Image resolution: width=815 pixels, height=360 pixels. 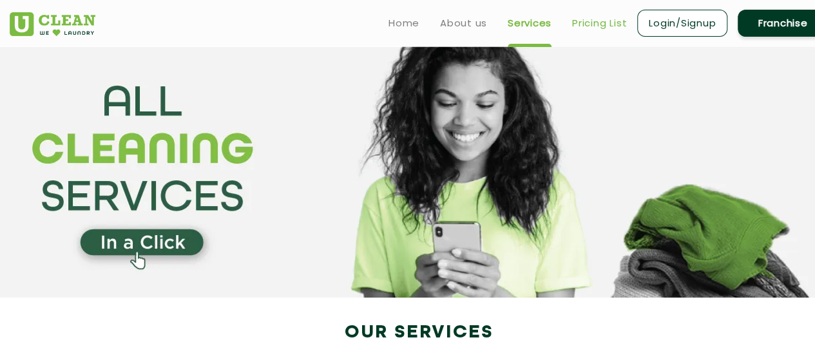 What do you see at coordinates (530, 23) in the screenshot?
I see `a: Services` at bounding box center [530, 23].